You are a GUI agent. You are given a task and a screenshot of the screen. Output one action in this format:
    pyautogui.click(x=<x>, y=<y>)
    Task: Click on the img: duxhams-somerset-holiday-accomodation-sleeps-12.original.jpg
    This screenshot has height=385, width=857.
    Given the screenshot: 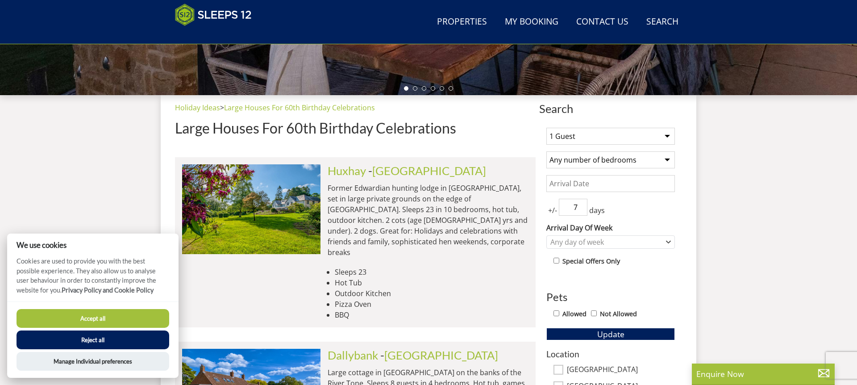 What is the action you would take?
    pyautogui.click(x=251, y=209)
    